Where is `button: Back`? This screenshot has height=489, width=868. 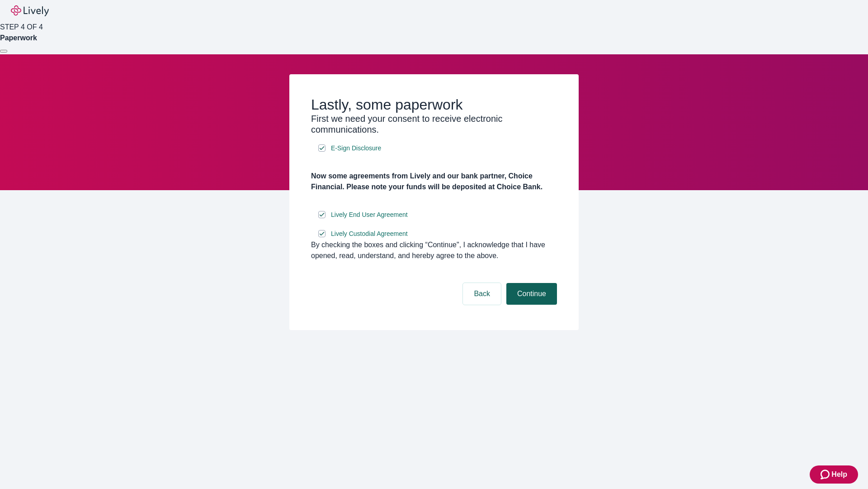
button: Back is located at coordinates (482, 293).